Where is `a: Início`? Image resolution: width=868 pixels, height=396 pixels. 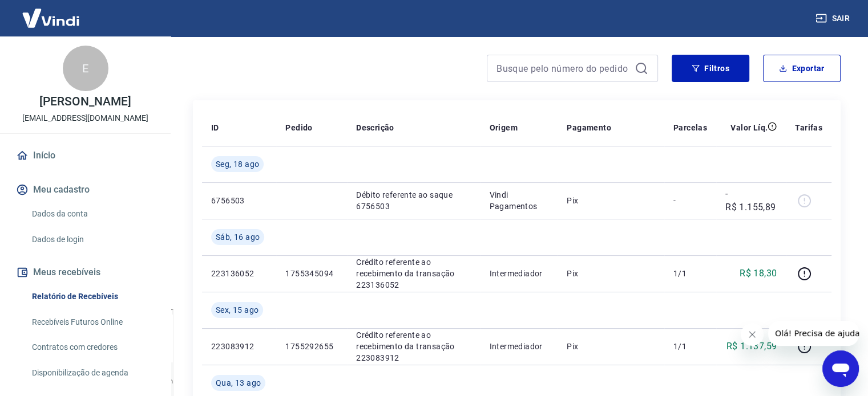 a: Início is located at coordinates (85, 156).